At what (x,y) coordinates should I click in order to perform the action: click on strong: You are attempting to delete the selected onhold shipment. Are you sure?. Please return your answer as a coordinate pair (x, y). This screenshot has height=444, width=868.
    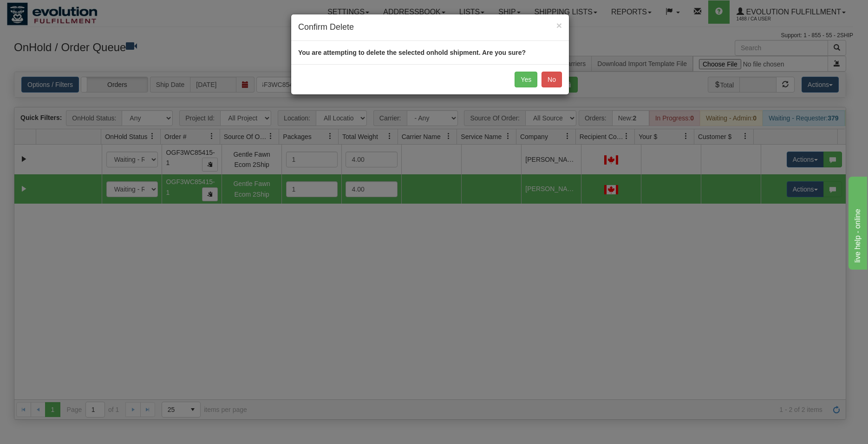
    Looking at the image, I should click on (412, 52).